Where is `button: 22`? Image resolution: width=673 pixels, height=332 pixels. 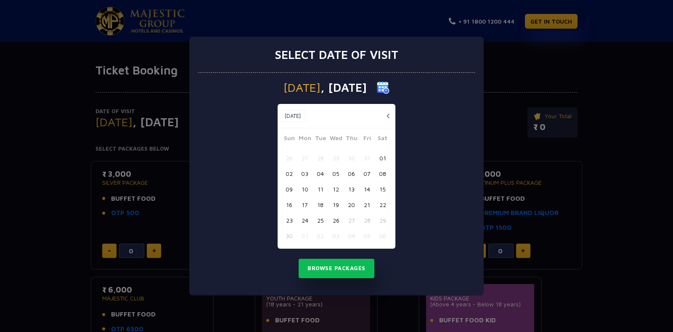 button: 22 is located at coordinates (382, 204).